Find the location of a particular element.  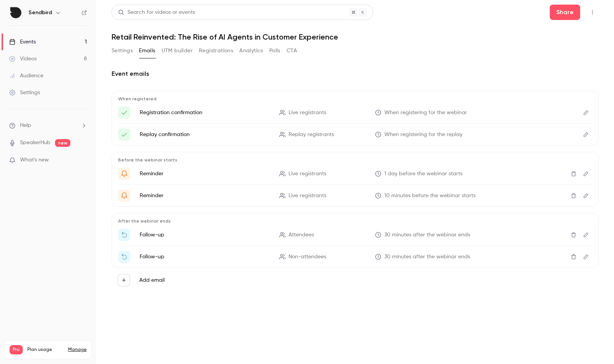

li: {{ event_name }} is about to go live is located at coordinates (355, 195).